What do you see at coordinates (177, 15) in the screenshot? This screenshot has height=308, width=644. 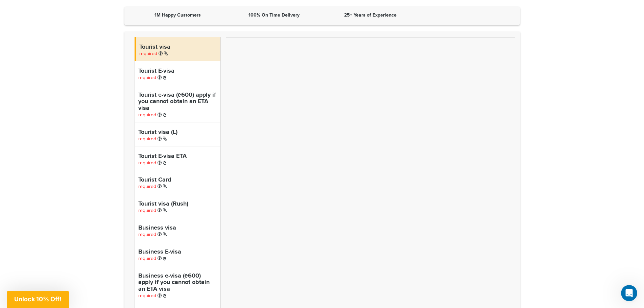 I see `strong: 1M Happy Customers` at bounding box center [177, 15].